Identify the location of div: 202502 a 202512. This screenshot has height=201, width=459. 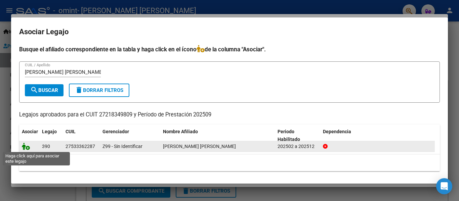
(297, 147).